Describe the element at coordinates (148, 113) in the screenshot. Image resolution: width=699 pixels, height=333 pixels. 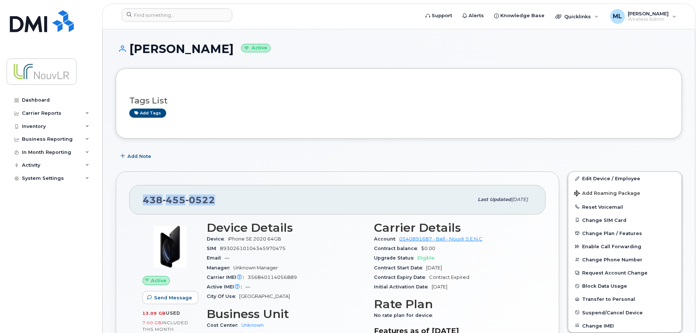
I see `a: Add tags` at that location.